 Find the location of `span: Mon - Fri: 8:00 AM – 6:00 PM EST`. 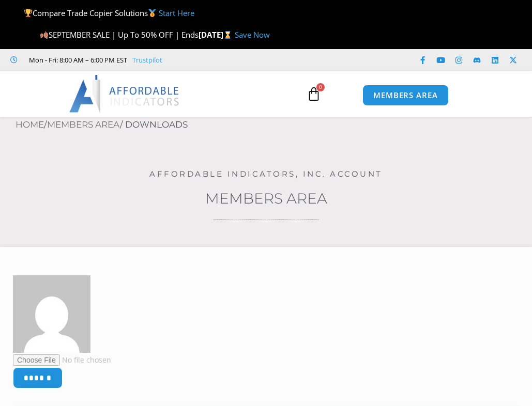

span: Mon - Fri: 8:00 AM – 6:00 PM EST is located at coordinates (76, 60).